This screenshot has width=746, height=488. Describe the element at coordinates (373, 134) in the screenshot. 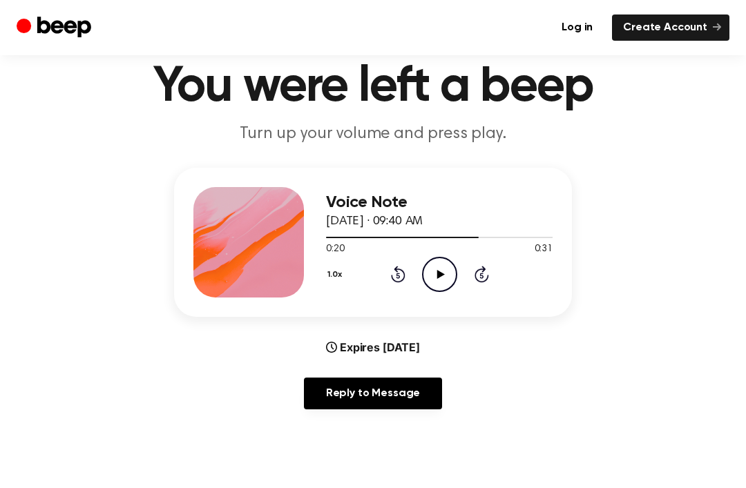

I see `p: Turn up your volume and press play.` at that location.